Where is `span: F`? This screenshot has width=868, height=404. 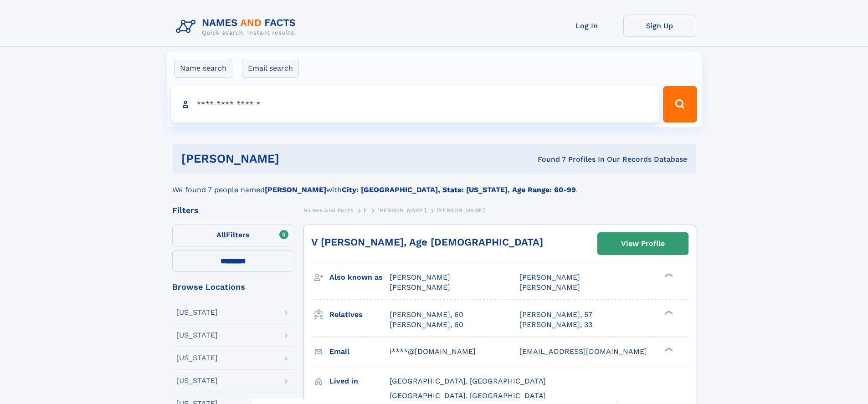
span: F is located at coordinates (365, 210).